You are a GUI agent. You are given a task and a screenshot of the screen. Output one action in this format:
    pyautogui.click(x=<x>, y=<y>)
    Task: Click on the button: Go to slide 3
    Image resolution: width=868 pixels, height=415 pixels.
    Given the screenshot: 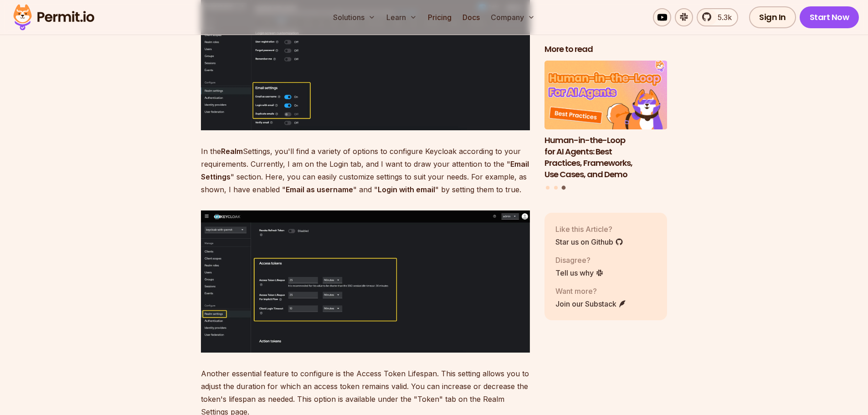 What is the action you would take?
    pyautogui.click(x=564, y=188)
    